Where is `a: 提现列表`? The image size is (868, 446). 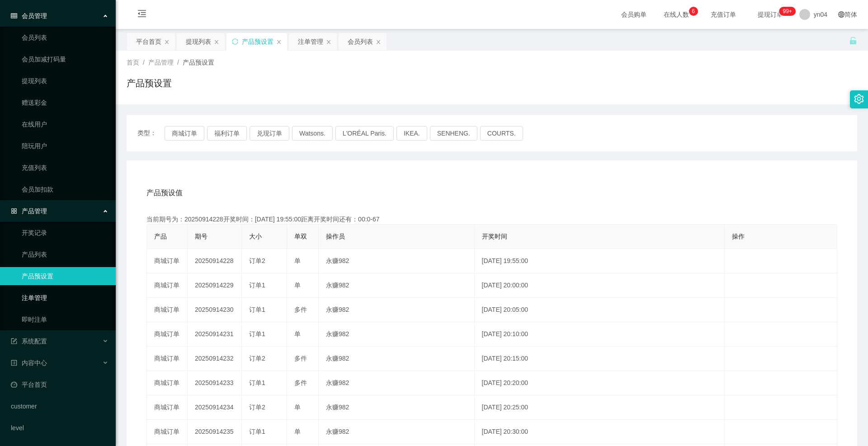
a: 提现列表 is located at coordinates (65, 81).